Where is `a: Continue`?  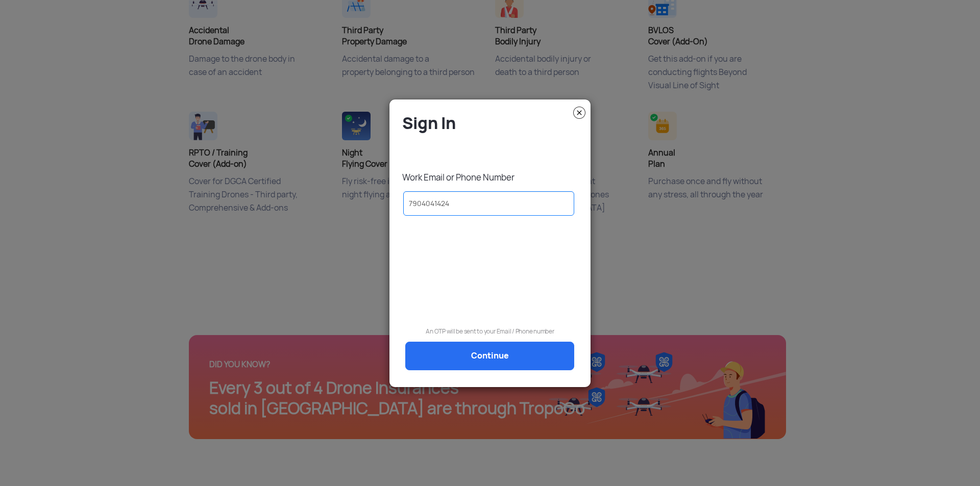
a: Continue is located at coordinates (489, 356).